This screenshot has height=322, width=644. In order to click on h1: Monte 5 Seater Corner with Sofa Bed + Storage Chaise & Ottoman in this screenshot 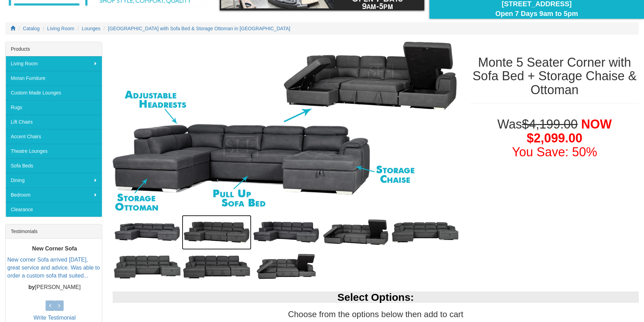, I will do `click(555, 76)`.